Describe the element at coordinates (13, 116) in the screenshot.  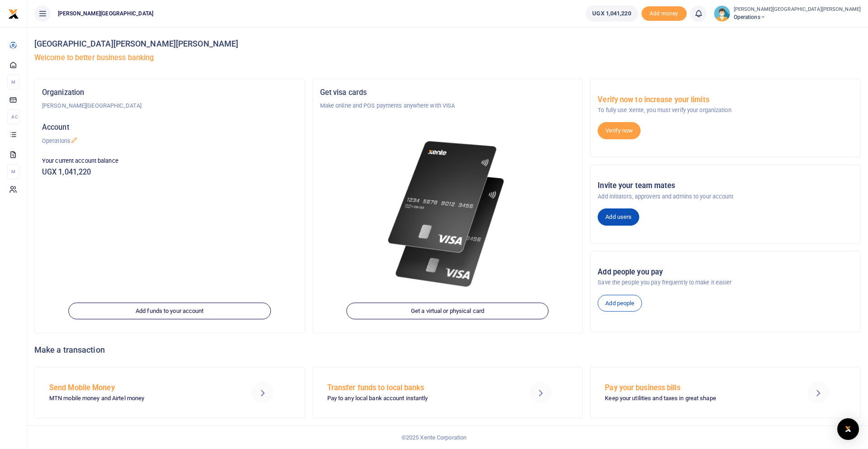
I see `li: Ac` at that location.